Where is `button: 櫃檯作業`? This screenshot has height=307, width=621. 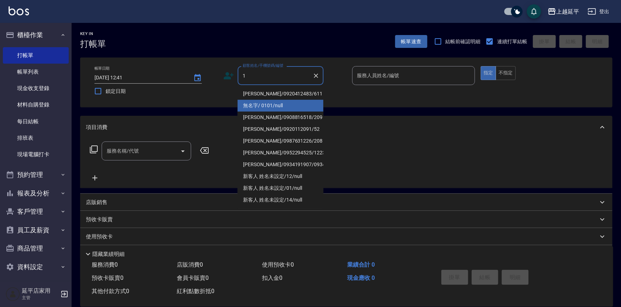 button: 櫃檯作業 is located at coordinates (36, 35).